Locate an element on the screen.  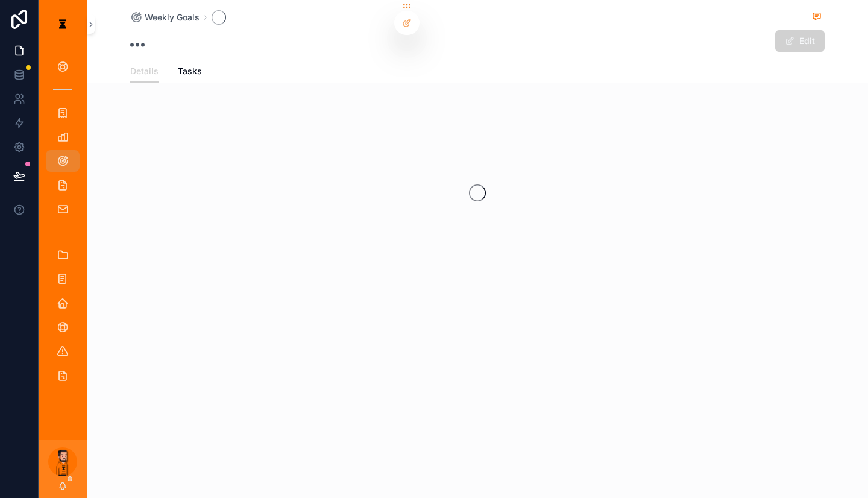
span: Tasks is located at coordinates (190, 71).